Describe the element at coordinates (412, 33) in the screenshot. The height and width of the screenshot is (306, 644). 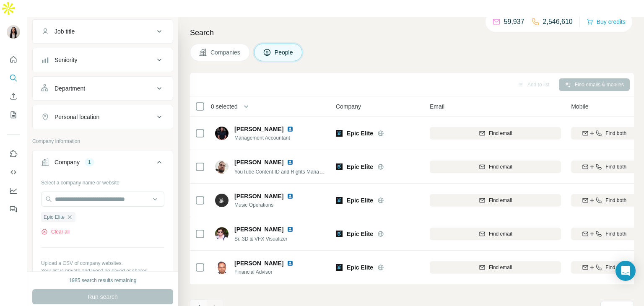
I see `h4: Search` at that location.